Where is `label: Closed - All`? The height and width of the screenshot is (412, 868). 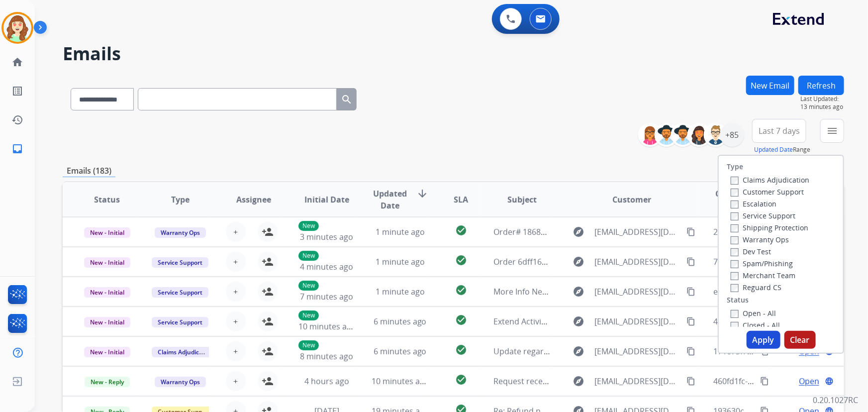
label: Closed - All is located at coordinates (755, 325).